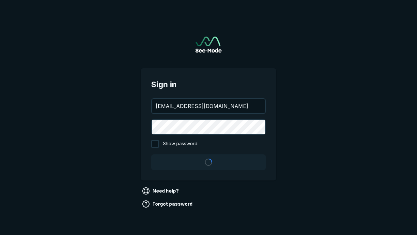 Image resolution: width=417 pixels, height=235 pixels. Describe the element at coordinates (209, 106) in the screenshot. I see `input: your@email.com` at that location.